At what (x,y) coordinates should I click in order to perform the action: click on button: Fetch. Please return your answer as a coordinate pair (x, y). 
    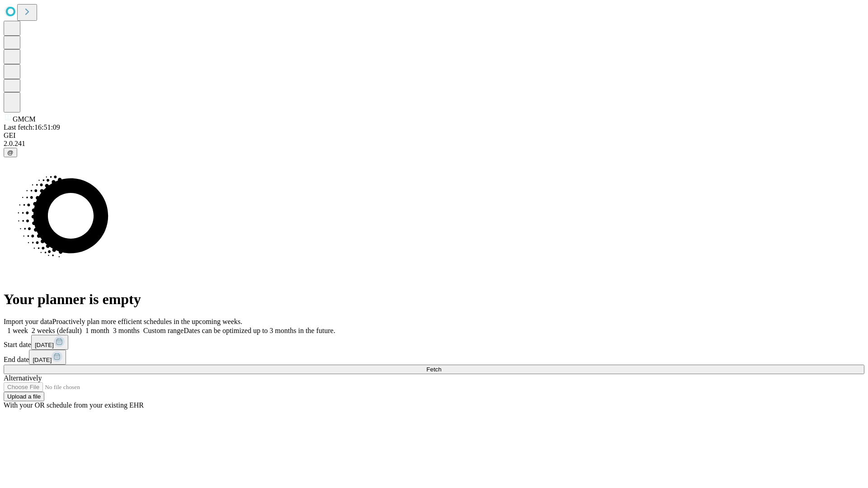
    Looking at the image, I should click on (434, 370).